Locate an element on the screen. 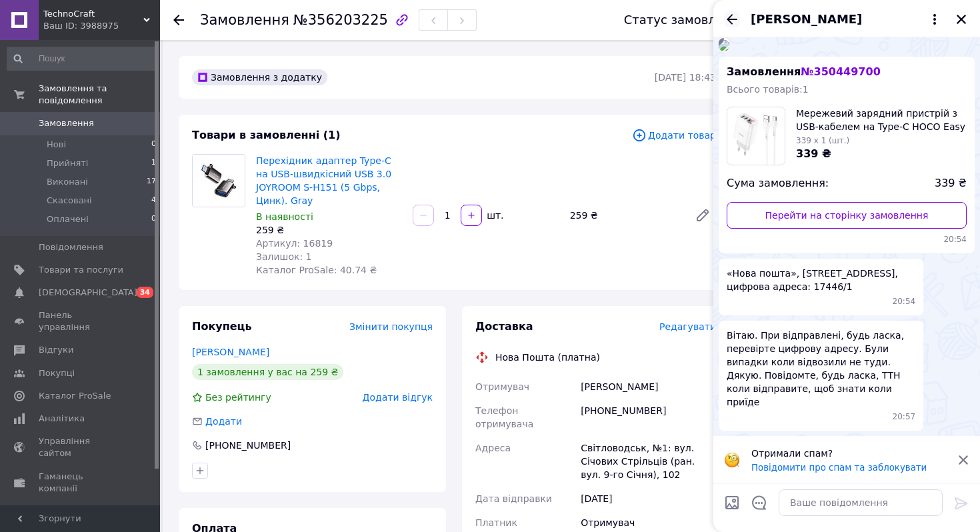 This screenshot has height=532, width=980. span: Товари в замовленні (1) is located at coordinates (266, 134).